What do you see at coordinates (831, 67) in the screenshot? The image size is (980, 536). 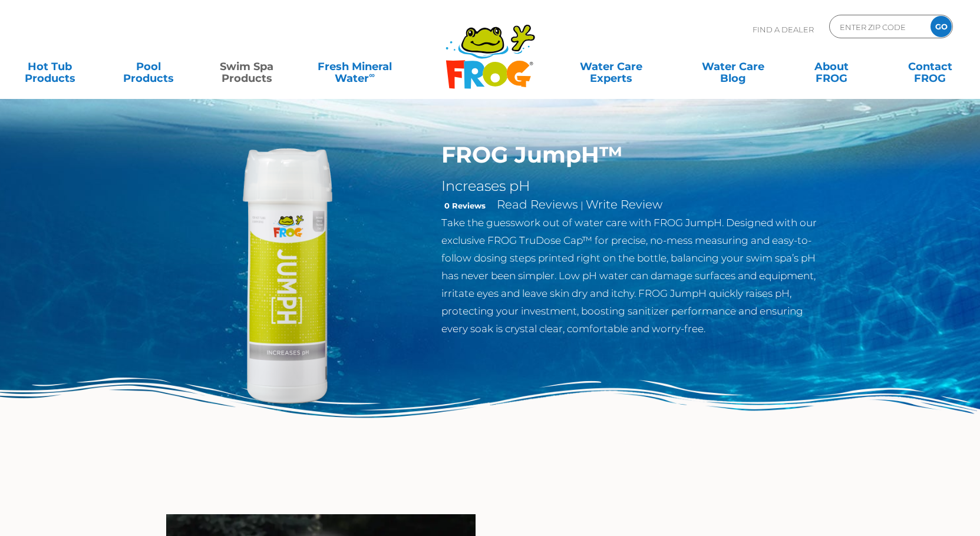 I see `a: AboutFROG` at bounding box center [831, 67].